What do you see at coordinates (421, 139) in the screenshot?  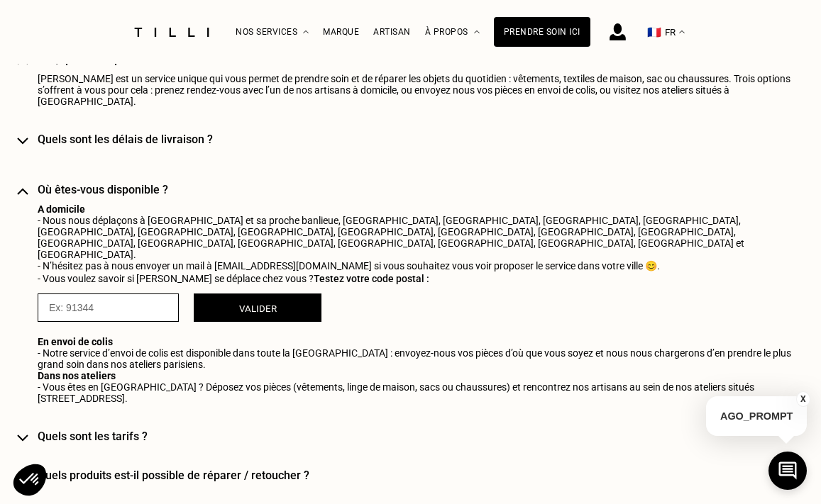 I see `h4: Quels sont les délais de livraison ?` at bounding box center [421, 139].